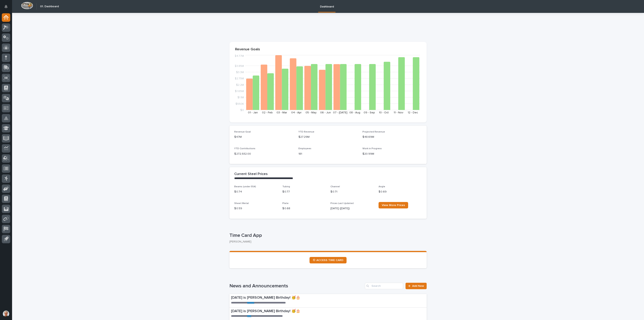 This screenshot has height=320, width=644. I want to click on span: YTD Contributions, so click(245, 149).